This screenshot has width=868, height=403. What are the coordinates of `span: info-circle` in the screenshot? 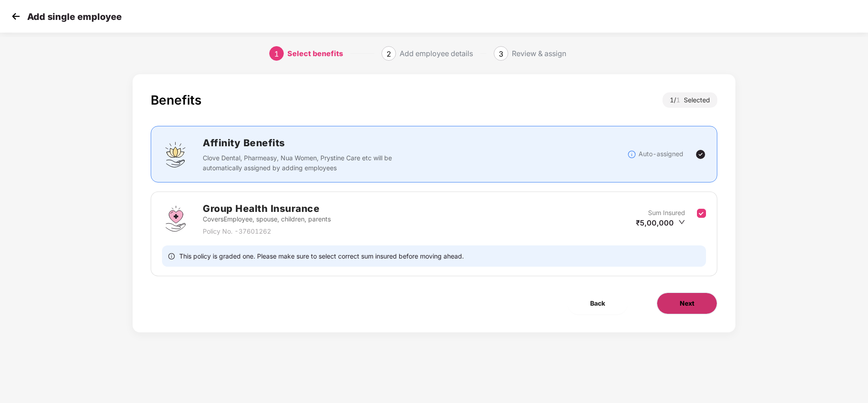 It's located at (172, 256).